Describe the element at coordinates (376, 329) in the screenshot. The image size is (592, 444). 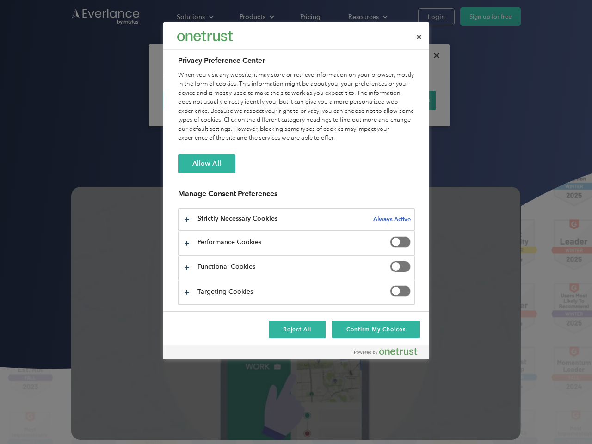
I see `button: Confirm My Choices` at that location.